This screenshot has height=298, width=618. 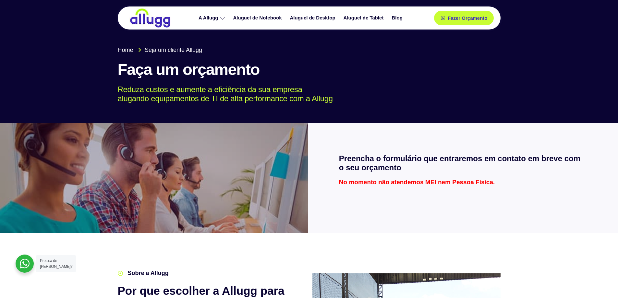 What do you see at coordinates (463, 182) in the screenshot?
I see `p: No momento não atendemos MEI nem Pessoa Física.` at bounding box center [463, 182].